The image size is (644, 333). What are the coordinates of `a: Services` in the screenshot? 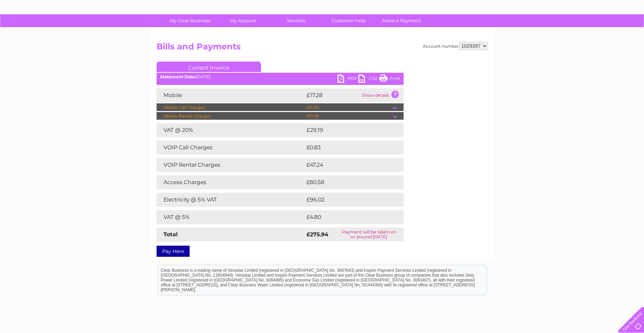 It's located at (296, 21).